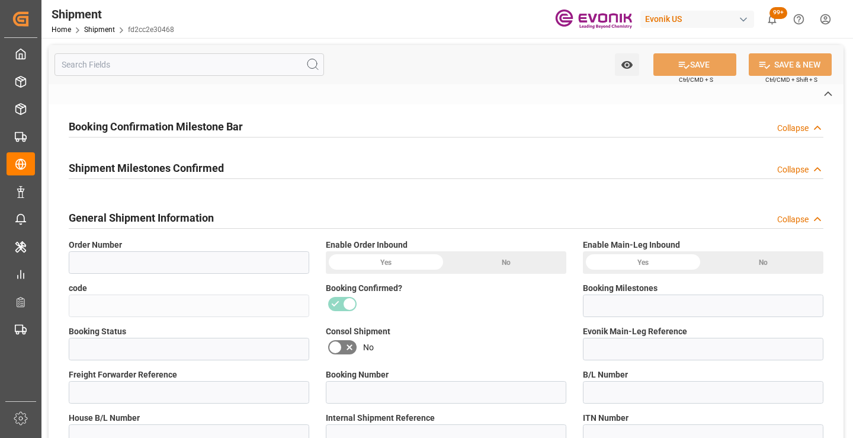 The height and width of the screenshot is (438, 853). Describe the element at coordinates (97, 331) in the screenshot. I see `span: Booking Status` at that location.